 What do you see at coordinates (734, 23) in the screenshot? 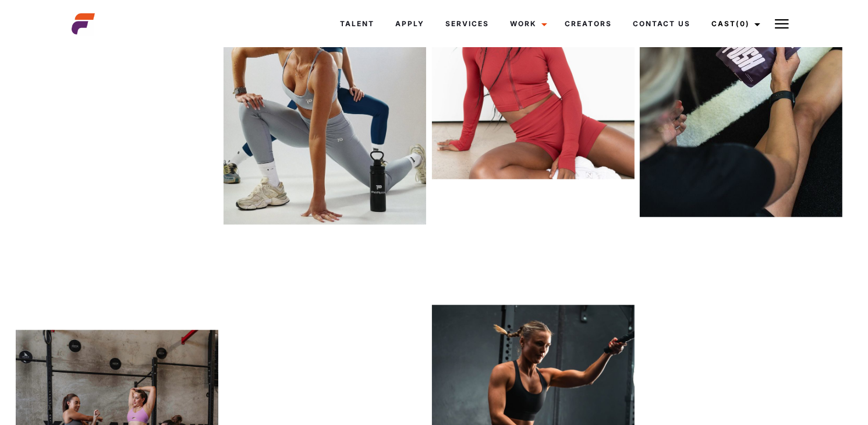
I see `a: Cast(0)` at bounding box center [734, 23].